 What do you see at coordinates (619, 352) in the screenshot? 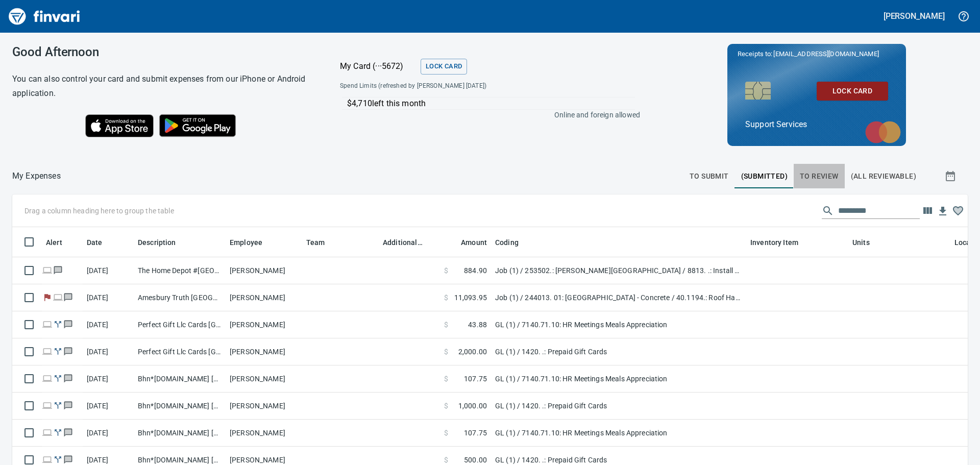
I see `td: GL (1) / 1420. .: Prepaid Gift Cards` at bounding box center [619, 352].